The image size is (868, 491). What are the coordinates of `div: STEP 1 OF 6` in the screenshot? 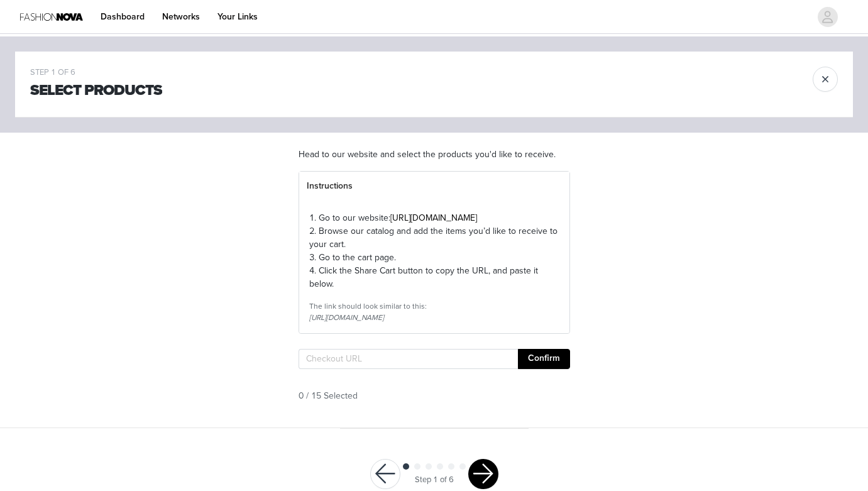 It's located at (96, 73).